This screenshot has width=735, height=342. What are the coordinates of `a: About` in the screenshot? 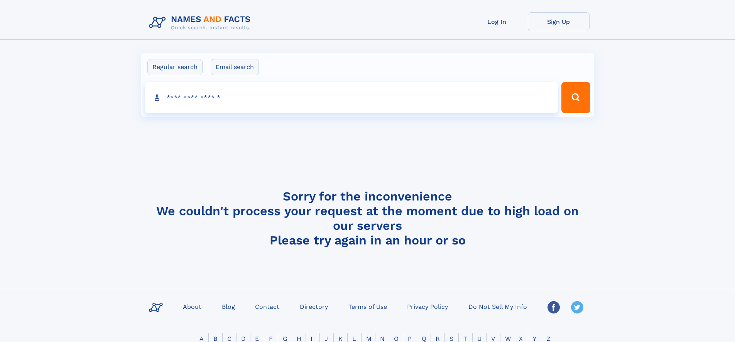 It's located at (192, 306).